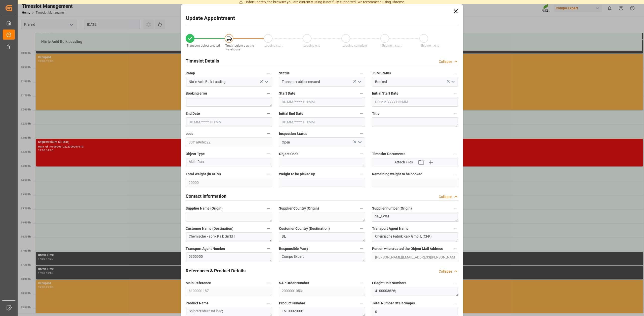 The width and height of the screenshot is (644, 316). Describe the element at coordinates (206, 196) in the screenshot. I see `h2: Contact Information` at that location.